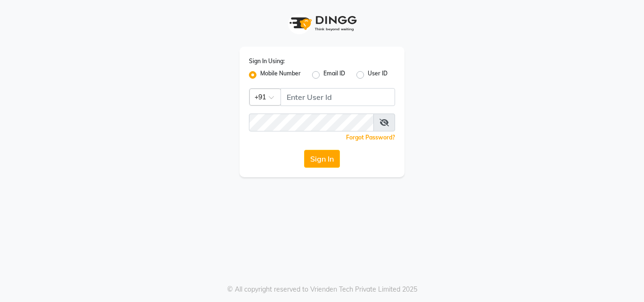 The width and height of the screenshot is (644, 302). I want to click on label: Email ID, so click(334, 75).